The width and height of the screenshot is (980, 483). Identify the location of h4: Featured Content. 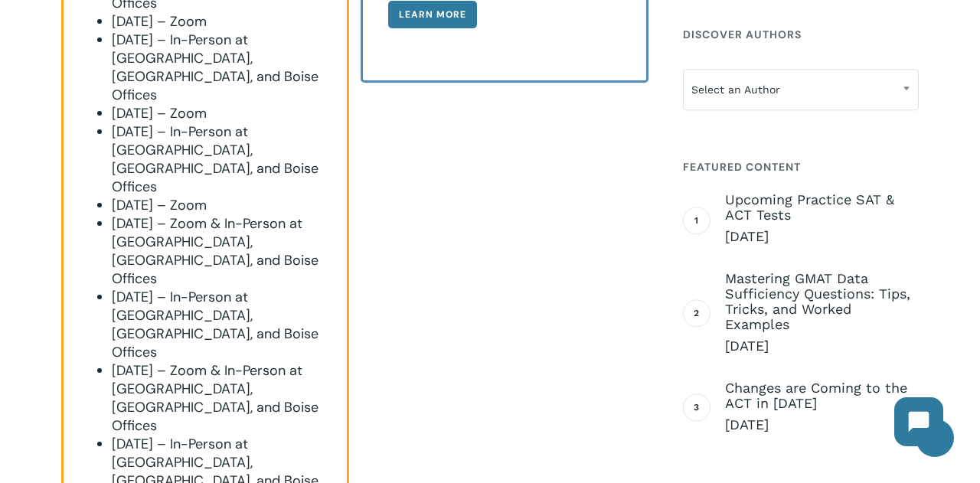
(800, 166).